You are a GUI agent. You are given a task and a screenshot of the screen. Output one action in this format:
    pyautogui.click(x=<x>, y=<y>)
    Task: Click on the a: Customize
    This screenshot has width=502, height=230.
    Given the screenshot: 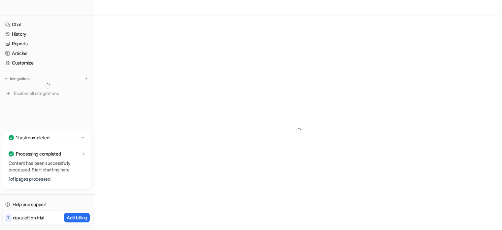 What is the action you would take?
    pyautogui.click(x=47, y=63)
    